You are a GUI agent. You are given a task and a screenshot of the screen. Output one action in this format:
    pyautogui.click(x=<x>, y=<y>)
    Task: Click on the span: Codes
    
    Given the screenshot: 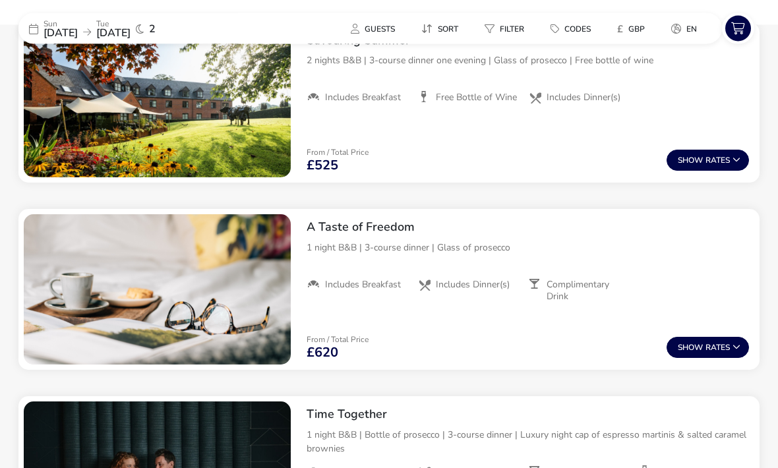 What is the action you would take?
    pyautogui.click(x=578, y=29)
    